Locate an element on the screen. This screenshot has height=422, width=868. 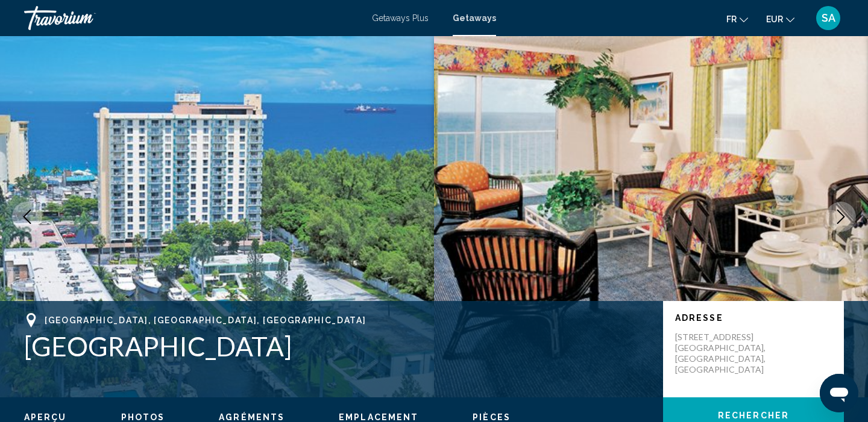
span: Rechercher is located at coordinates (753, 416).